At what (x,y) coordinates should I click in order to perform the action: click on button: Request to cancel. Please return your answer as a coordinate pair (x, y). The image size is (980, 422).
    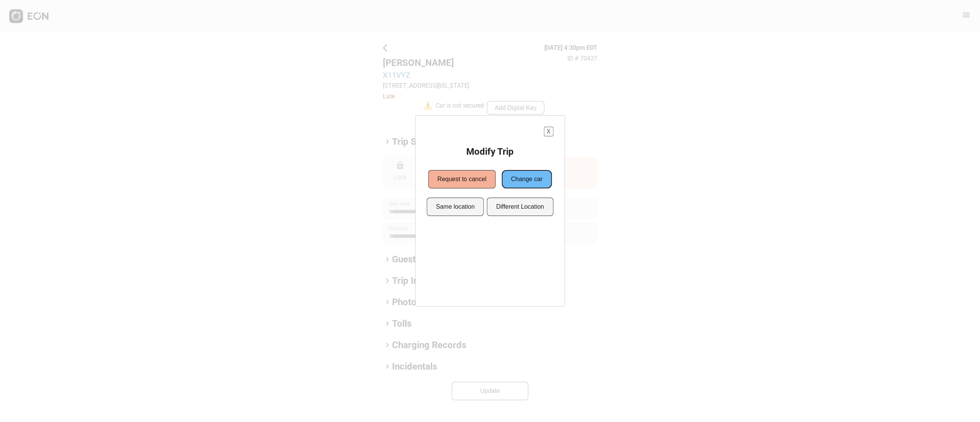
    Looking at the image, I should click on (462, 179).